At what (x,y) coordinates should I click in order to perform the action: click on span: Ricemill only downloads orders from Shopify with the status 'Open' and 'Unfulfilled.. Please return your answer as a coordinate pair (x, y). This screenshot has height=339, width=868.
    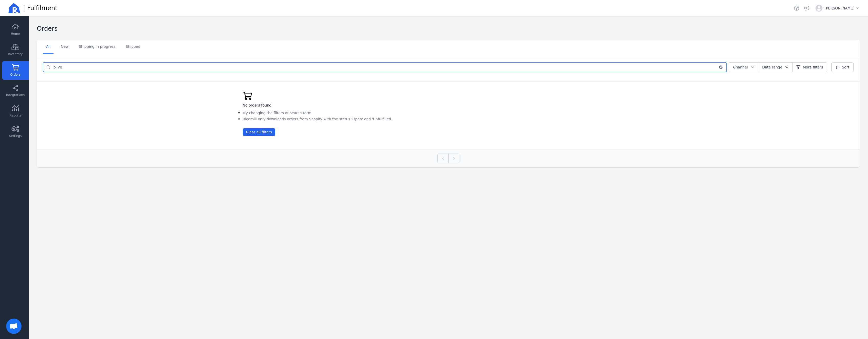
    Looking at the image, I should click on (317, 119).